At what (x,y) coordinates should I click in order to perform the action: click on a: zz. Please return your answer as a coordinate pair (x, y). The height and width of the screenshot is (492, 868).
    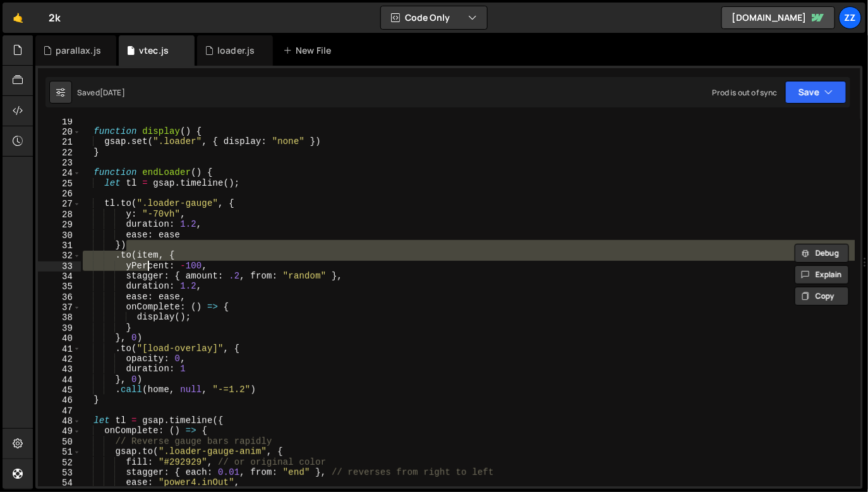
    Looking at the image, I should click on (850, 18).